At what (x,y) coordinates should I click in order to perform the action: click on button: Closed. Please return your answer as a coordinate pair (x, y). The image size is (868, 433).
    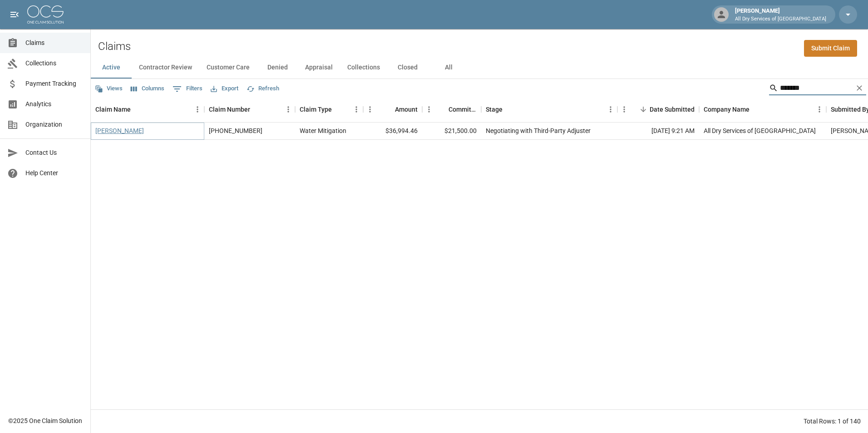
    Looking at the image, I should click on (408, 67).